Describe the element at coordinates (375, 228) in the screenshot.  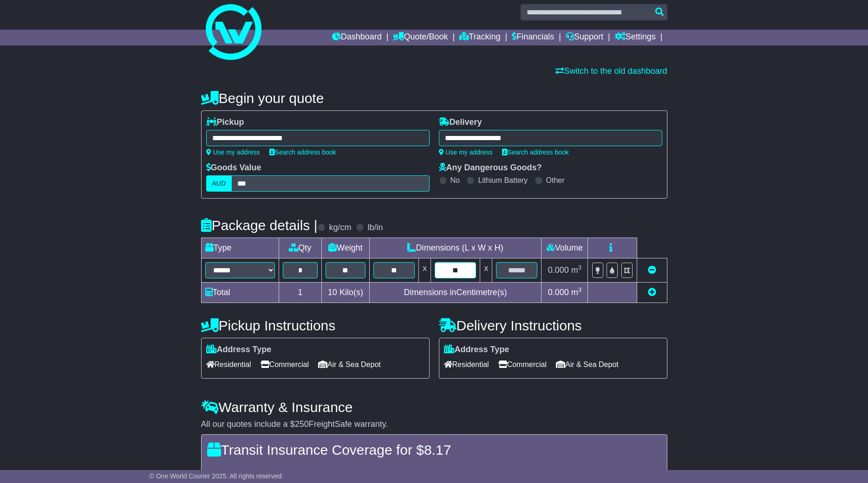
I see `label: lb/in` at that location.